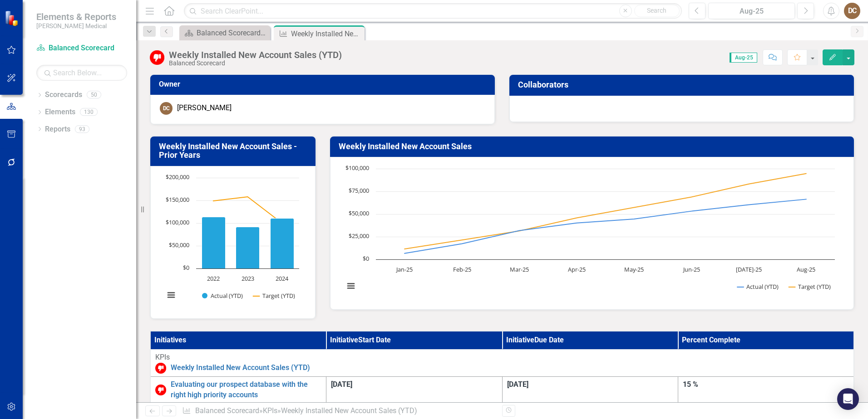 The image size is (868, 419). I want to click on path: 2022, 113,900. Actual (YTD)., so click(214, 243).